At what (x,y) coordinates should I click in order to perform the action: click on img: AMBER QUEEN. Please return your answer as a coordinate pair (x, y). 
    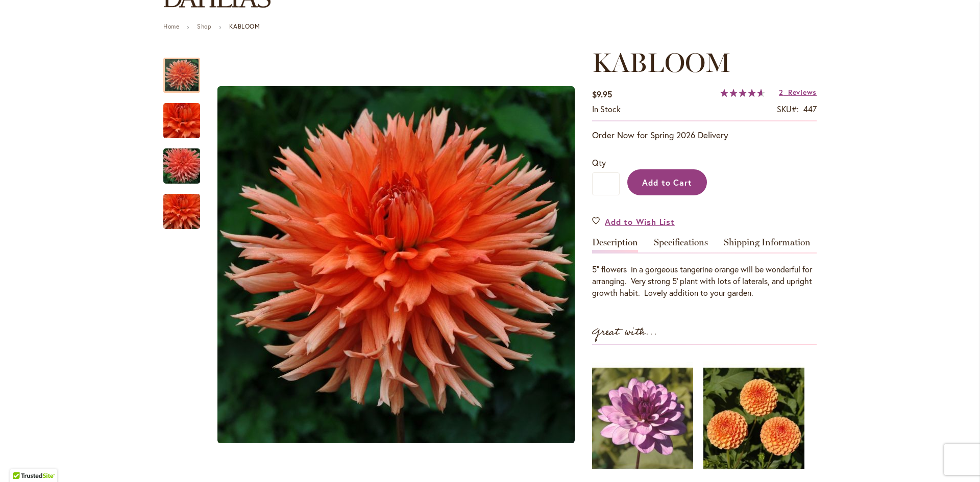
    Looking at the image, I should click on (754, 418).